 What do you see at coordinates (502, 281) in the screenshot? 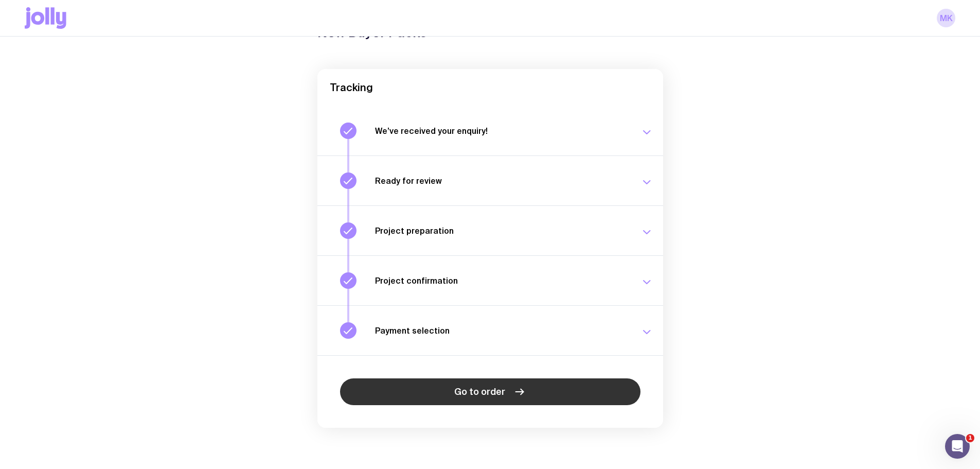
I see `h3: Project confirmation` at bounding box center [502, 281].